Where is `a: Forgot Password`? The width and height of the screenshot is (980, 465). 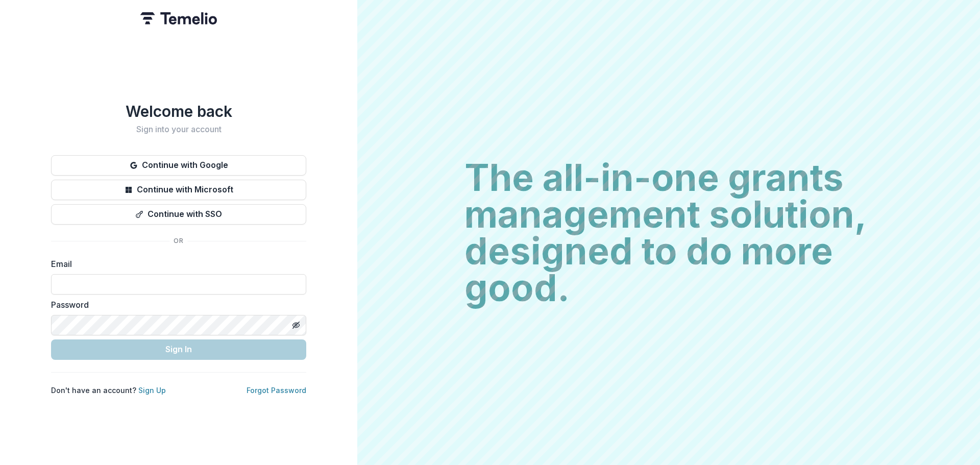 a: Forgot Password is located at coordinates (276, 389).